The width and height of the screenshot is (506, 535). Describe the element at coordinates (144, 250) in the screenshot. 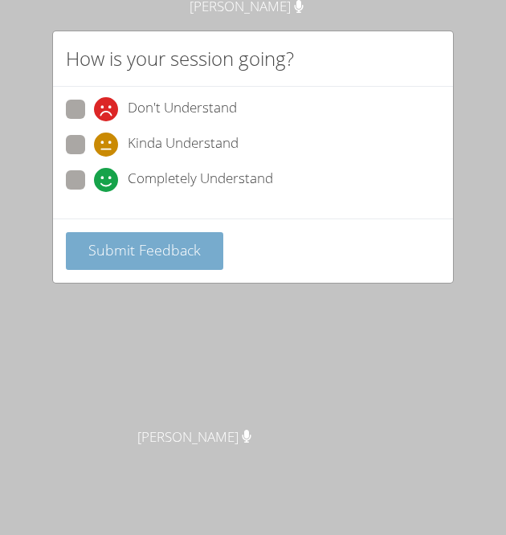

I see `span: Submit Feedback` at that location.